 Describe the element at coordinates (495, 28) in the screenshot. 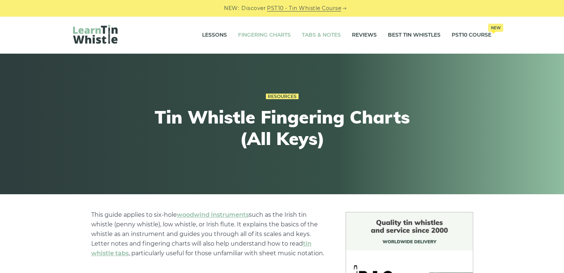

I see `span: New` at that location.